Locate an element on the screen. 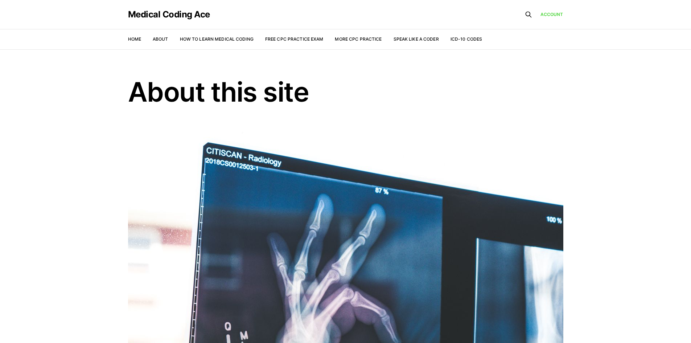 Image resolution: width=691 pixels, height=343 pixels. a: How to Learn Medical Coding is located at coordinates (217, 39).